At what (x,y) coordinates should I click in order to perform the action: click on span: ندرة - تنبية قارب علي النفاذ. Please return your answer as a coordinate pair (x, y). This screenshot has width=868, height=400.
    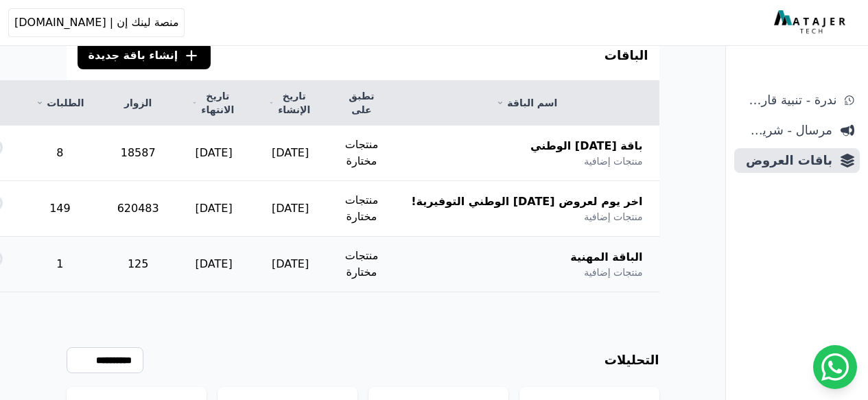
    Looking at the image, I should click on (788, 101).